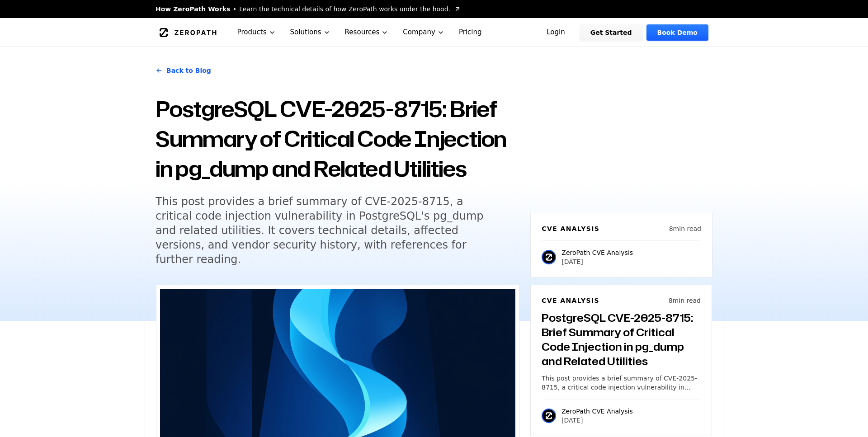 This screenshot has height=437, width=868. I want to click on a: Get Started, so click(611, 33).